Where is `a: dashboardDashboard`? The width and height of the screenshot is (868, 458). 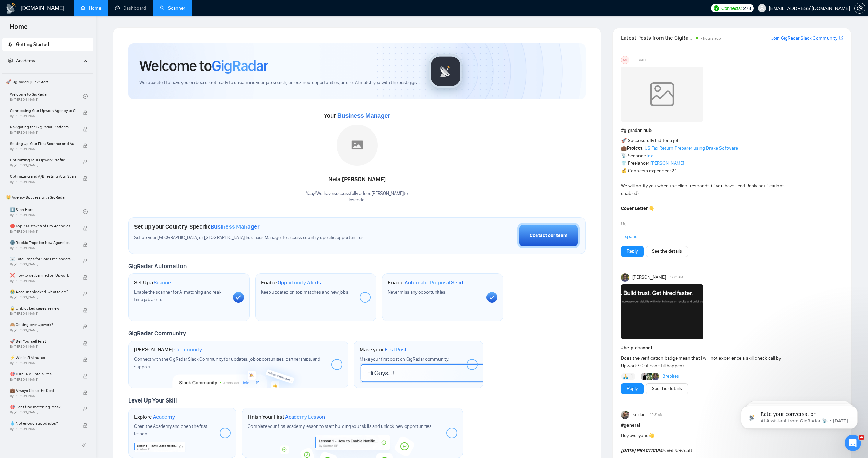
a: dashboardDashboard is located at coordinates (130, 8).